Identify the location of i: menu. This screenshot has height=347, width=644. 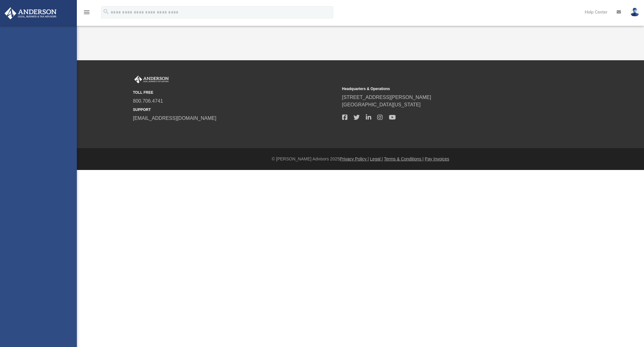
(87, 12).